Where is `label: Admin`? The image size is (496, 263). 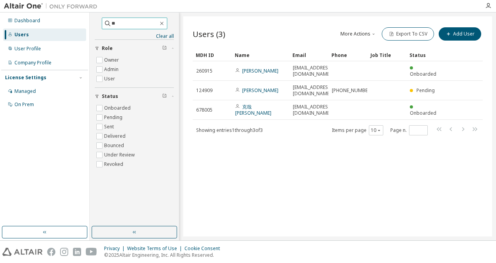
label: Admin is located at coordinates (112, 69).